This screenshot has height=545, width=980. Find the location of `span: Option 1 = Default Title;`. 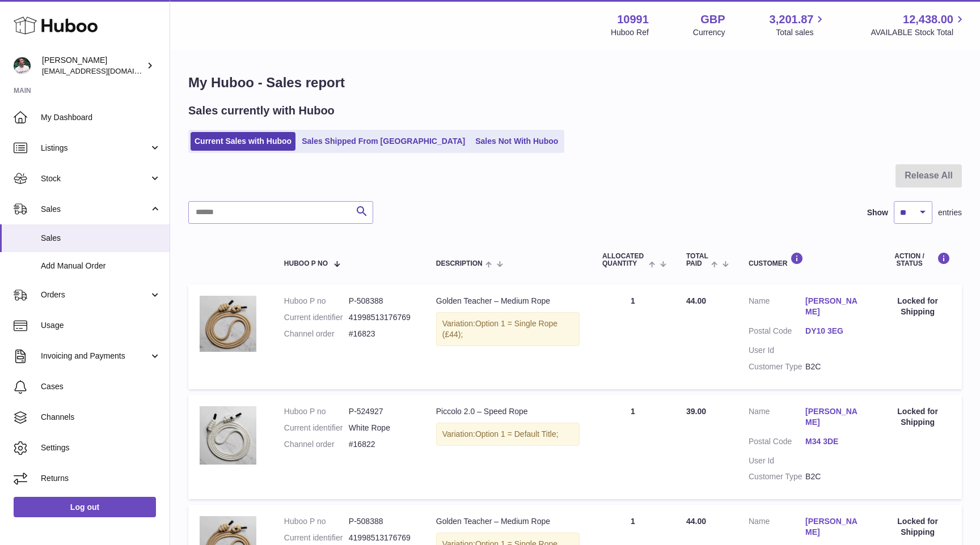

span: Option 1 = Default Title; is located at coordinates (517, 434).